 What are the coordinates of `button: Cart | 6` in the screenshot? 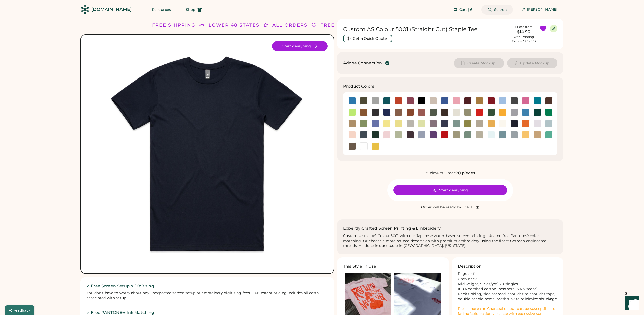 It's located at (462, 9).